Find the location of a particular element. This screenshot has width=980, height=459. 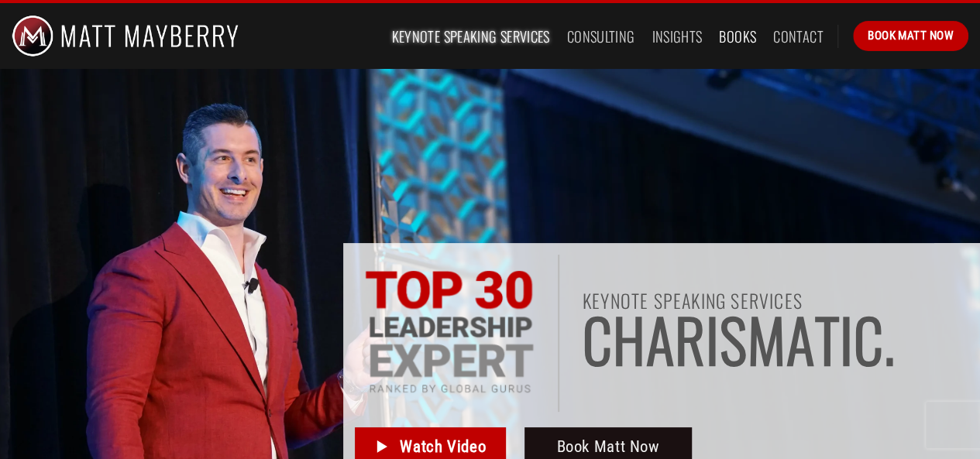

span: n is located at coordinates (758, 339).